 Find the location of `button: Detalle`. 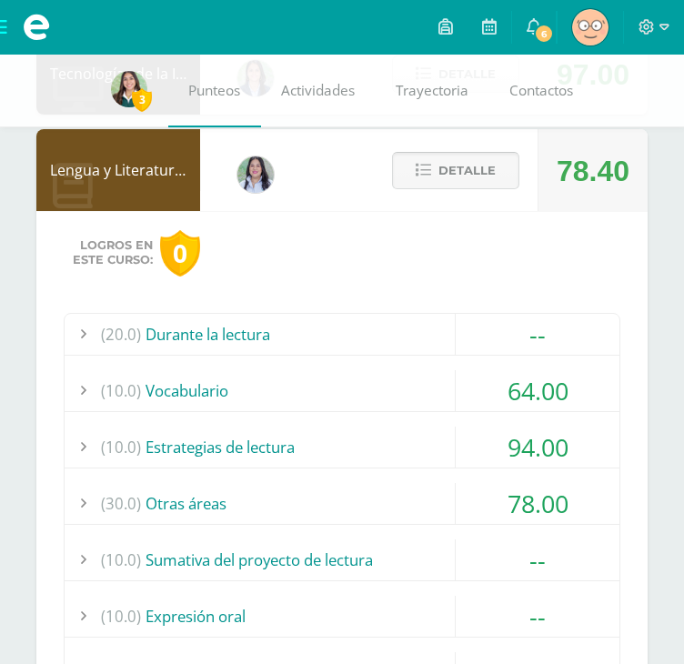

button: Detalle is located at coordinates (456, 170).